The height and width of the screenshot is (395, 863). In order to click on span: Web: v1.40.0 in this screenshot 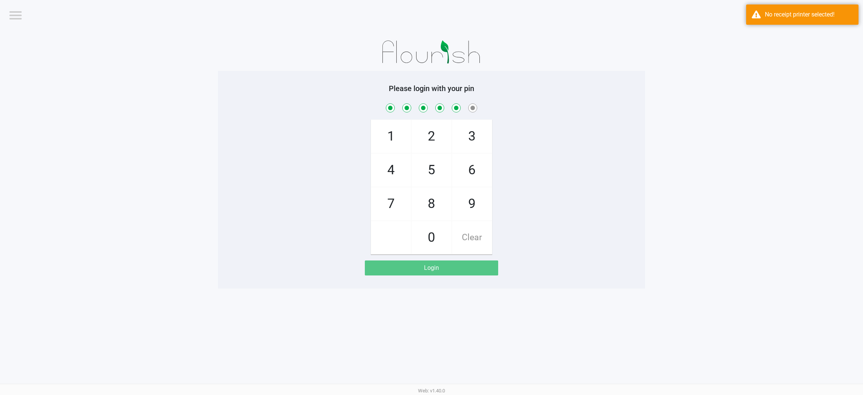, I will do `click(432, 390)`.